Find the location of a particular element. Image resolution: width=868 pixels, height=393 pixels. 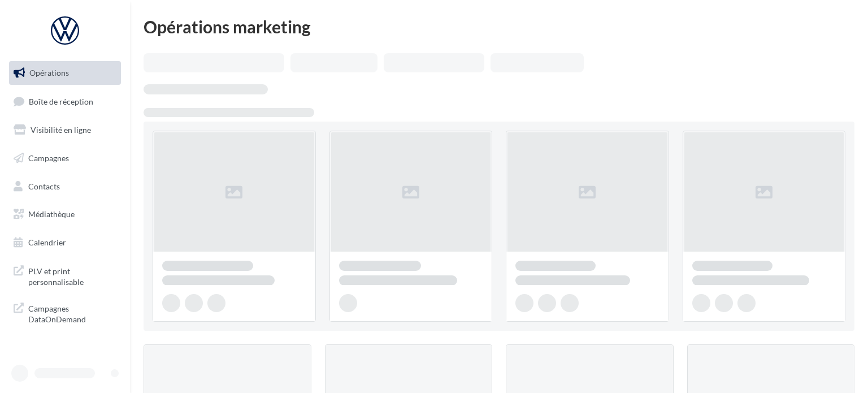

a: Calendrier is located at coordinates (65, 242).